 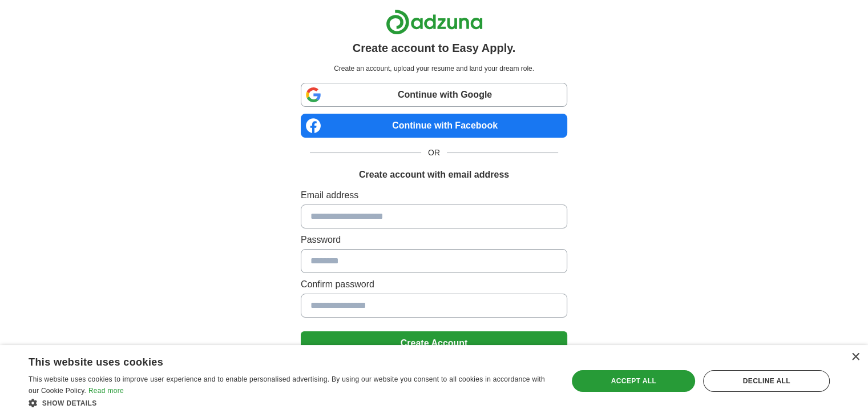 I want to click on div: This website uses cookies, so click(x=276, y=360).